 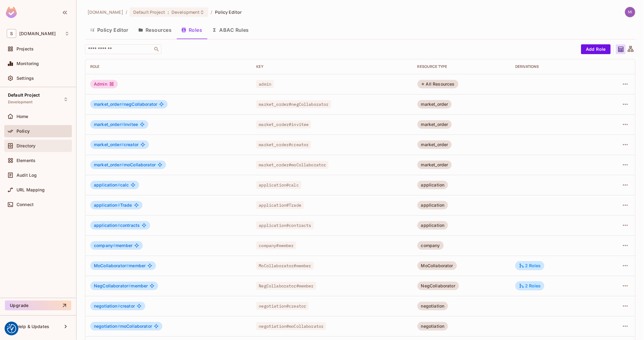 I want to click on img: SReyMgAAAABJRU5ErkJggg==, so click(x=11, y=12).